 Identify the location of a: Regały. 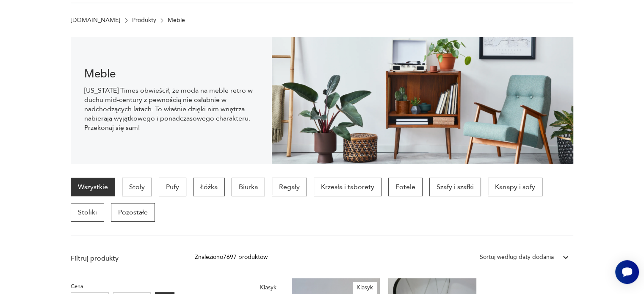
(289, 187).